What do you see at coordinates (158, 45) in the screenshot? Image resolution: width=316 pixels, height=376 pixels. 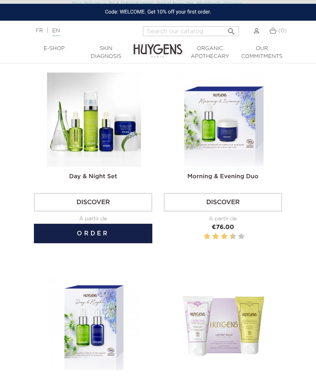 I see `img: Huygens` at bounding box center [158, 45].